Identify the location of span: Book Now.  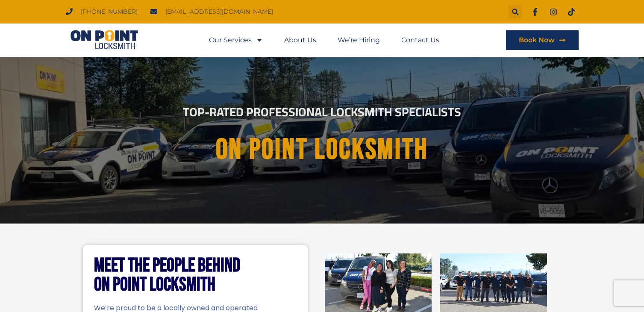
(537, 40).